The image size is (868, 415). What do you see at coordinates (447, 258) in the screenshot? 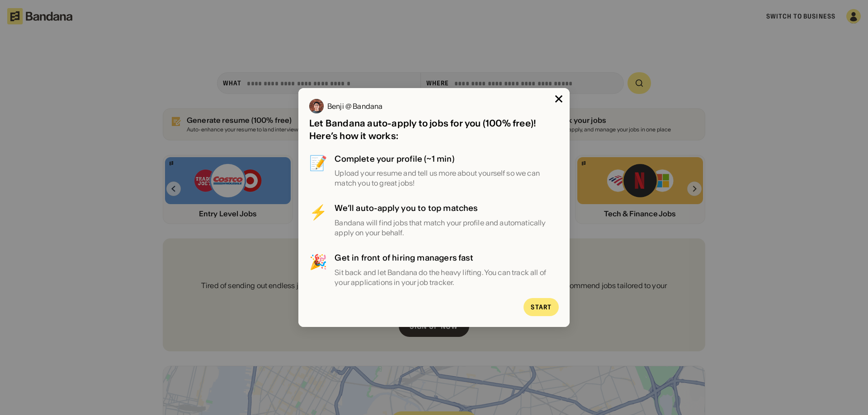
I see `div: Get in front of hiring managers fast` at bounding box center [447, 258].